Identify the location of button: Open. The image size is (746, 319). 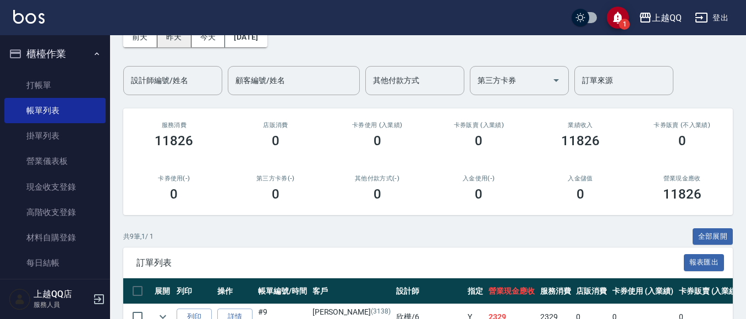
(556, 80).